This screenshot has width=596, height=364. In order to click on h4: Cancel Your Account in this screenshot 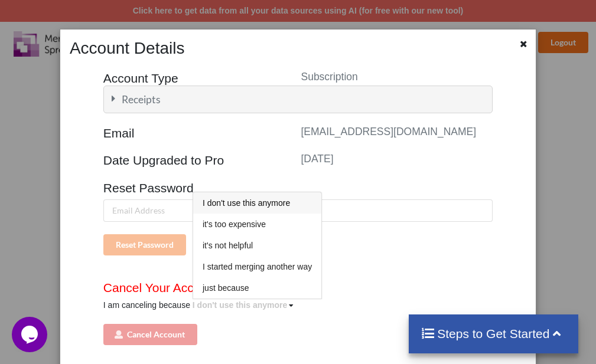, I will do `click(298, 287)`.